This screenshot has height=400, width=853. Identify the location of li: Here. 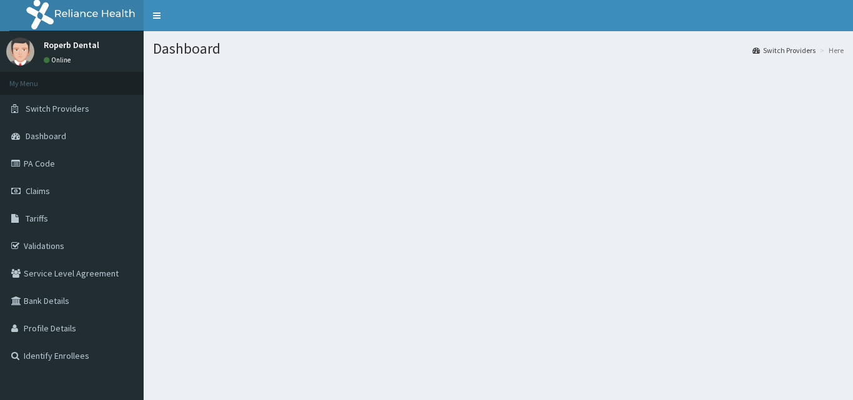
(830, 50).